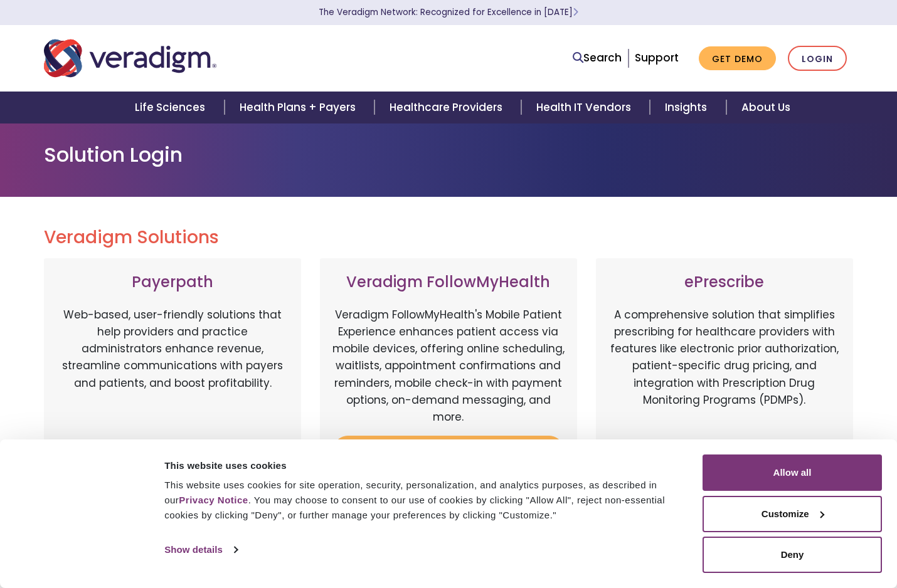 This screenshot has height=588, width=897. What do you see at coordinates (657, 58) in the screenshot?
I see `a: Support` at bounding box center [657, 58].